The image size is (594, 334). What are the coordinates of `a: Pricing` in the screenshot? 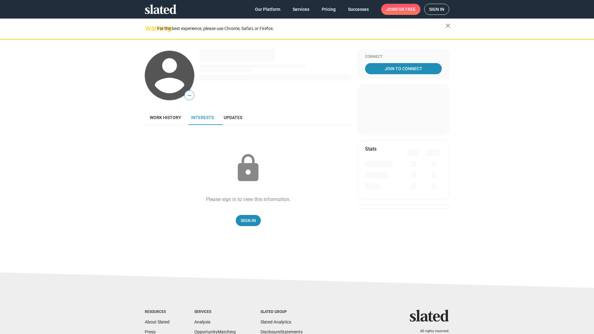 It's located at (329, 9).